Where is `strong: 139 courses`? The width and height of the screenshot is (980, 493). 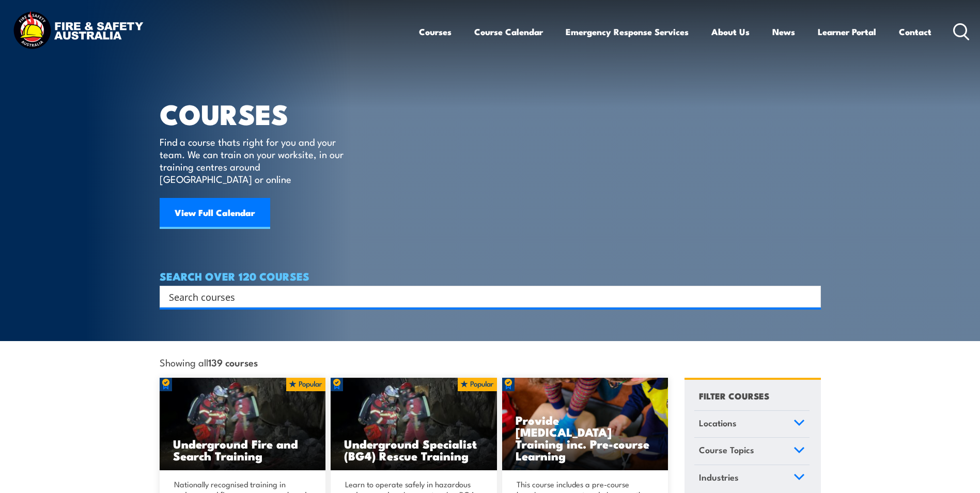 strong: 139 courses is located at coordinates (233, 362).